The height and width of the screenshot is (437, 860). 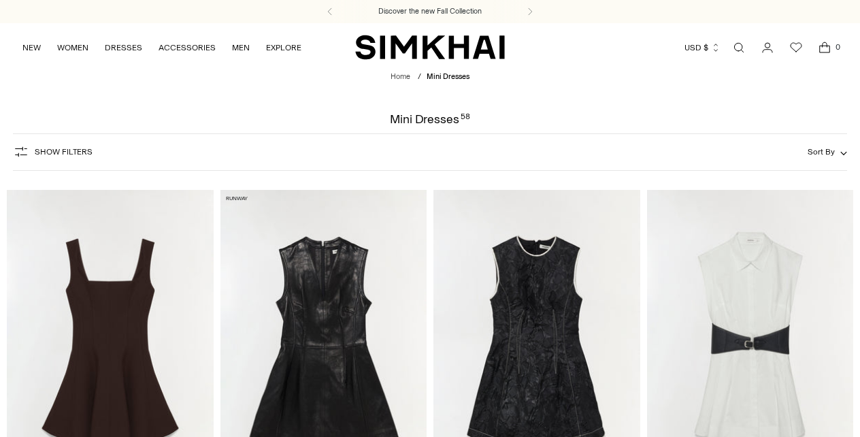 I want to click on span: 0, so click(x=838, y=47).